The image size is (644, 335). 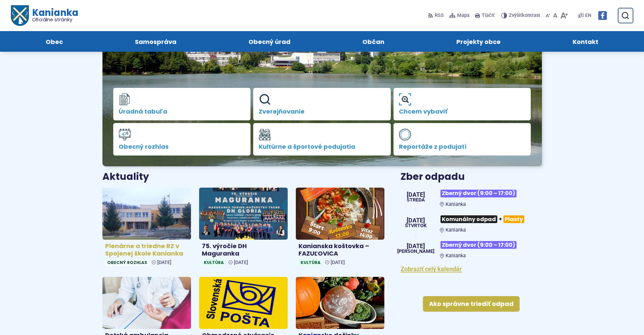 What do you see at coordinates (548, 16) in the screenshot?
I see `button: Zmenšiť veľkosť písma` at bounding box center [548, 16].